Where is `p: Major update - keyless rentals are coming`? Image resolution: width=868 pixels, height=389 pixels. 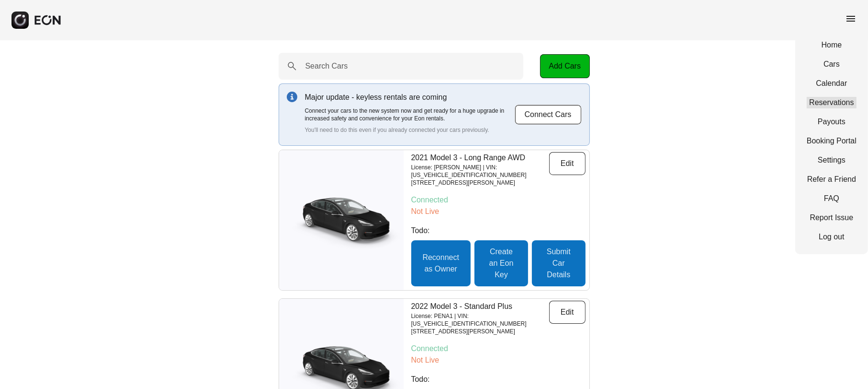
p: Major update - keyless rentals are coming is located at coordinates (410, 97).